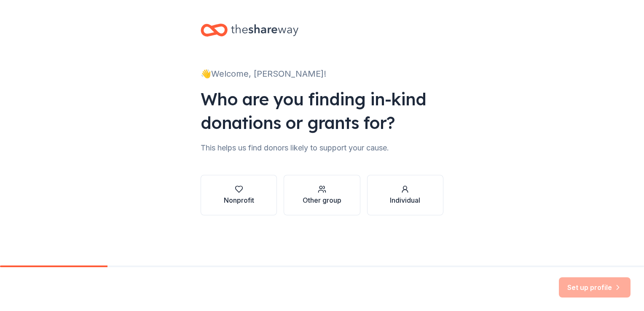 The height and width of the screenshot is (311, 644). Describe the element at coordinates (239, 200) in the screenshot. I see `div: Nonprofit` at that location.